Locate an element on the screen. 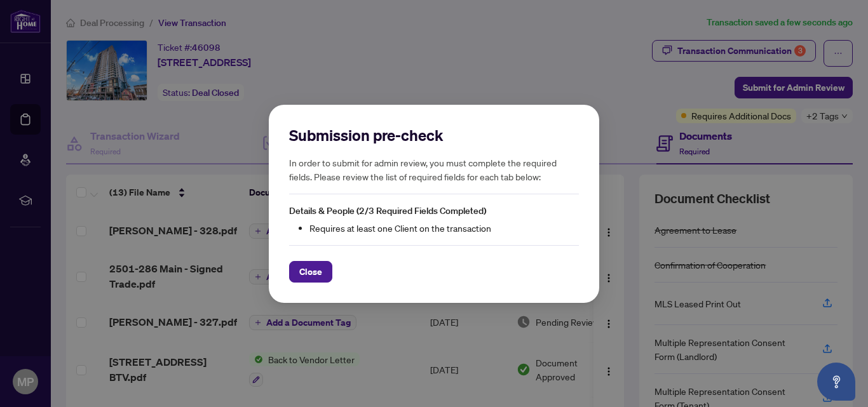 The width and height of the screenshot is (868, 407). li: Requires at least one Client on the transaction is located at coordinates (444, 228).